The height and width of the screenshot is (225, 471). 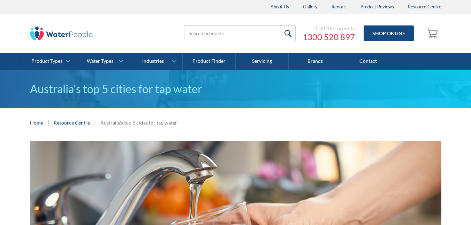 What do you see at coordinates (37, 122) in the screenshot?
I see `a: Home` at bounding box center [37, 122].